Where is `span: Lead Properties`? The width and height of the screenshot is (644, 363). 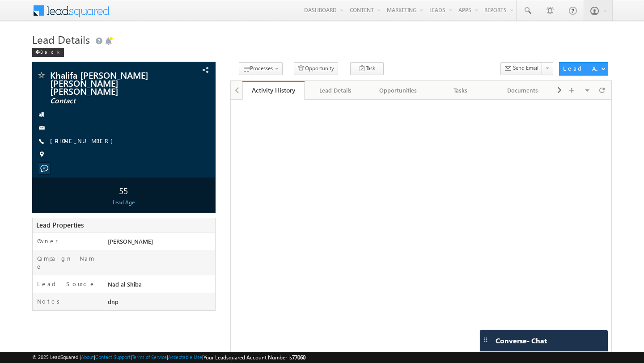
span: Lead Properties is located at coordinates (60, 225).